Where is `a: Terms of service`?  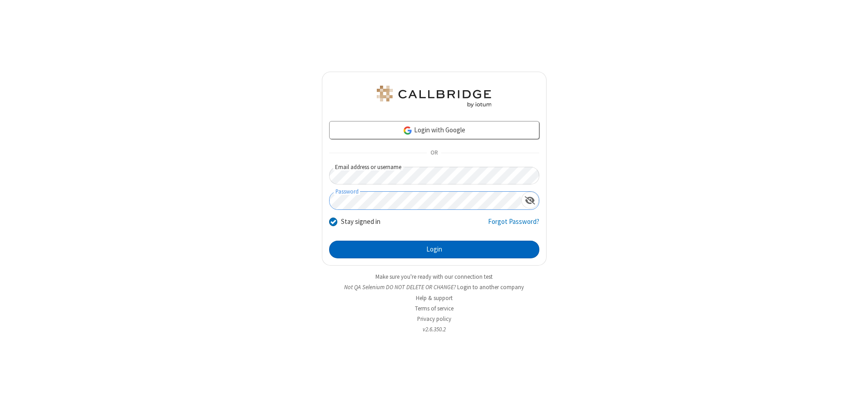 a: Terms of service is located at coordinates (434, 308).